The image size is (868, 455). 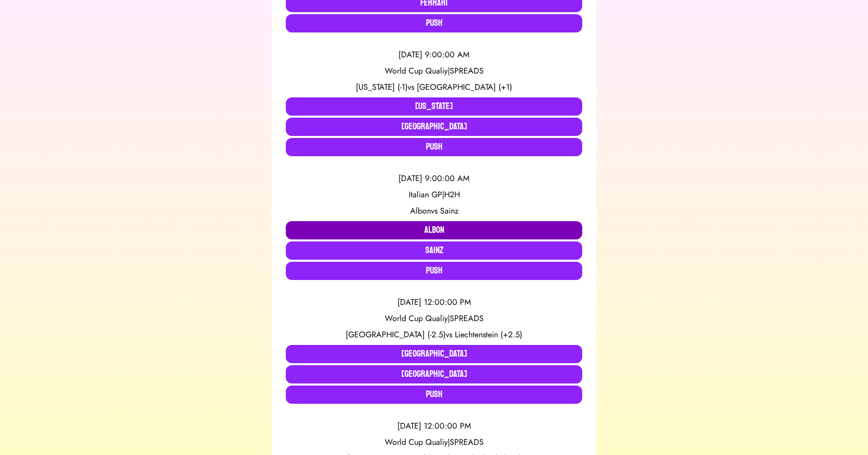 I want to click on div: Italian GP | H2H, so click(x=434, y=195).